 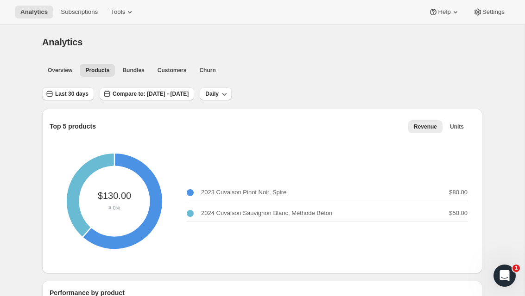 What do you see at coordinates (244, 193) in the screenshot?
I see `p: 2023 Cuvaison Pinot Noir, Spire` at bounding box center [244, 193].